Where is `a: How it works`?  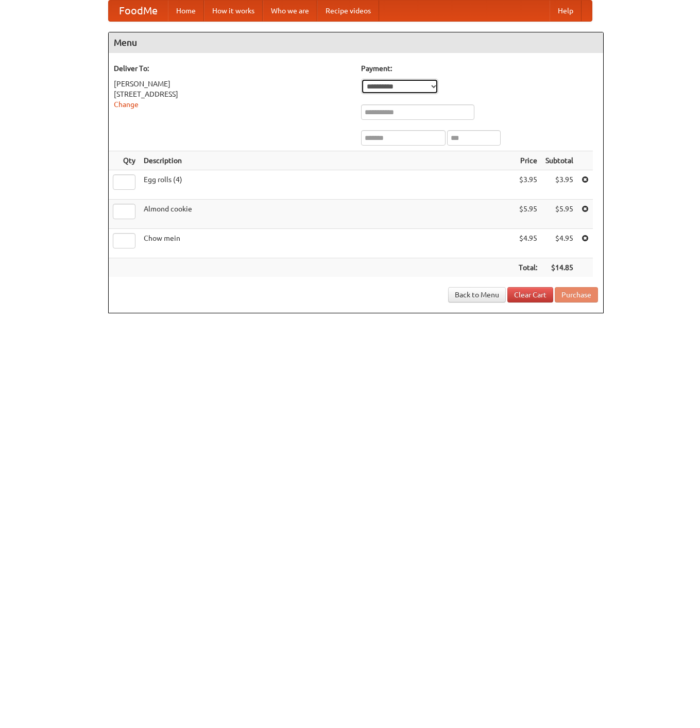
a: How it works is located at coordinates (233, 11).